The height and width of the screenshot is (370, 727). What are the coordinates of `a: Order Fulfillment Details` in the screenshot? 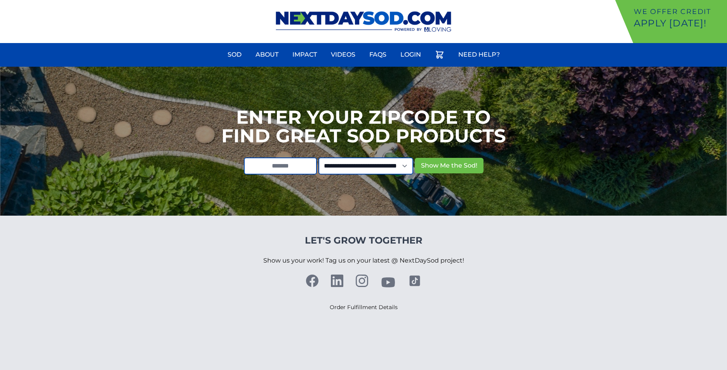 It's located at (363, 307).